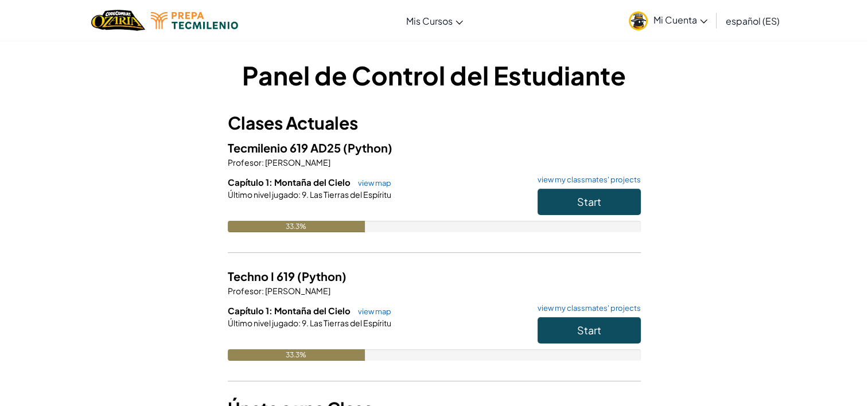 The height and width of the screenshot is (406, 868). Describe the element at coordinates (638, 21) in the screenshot. I see `img: avatar` at that location.